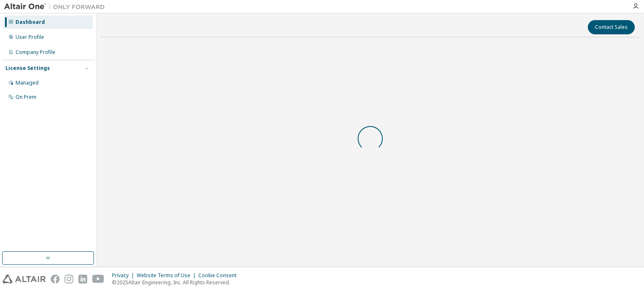  What do you see at coordinates (176, 282) in the screenshot?
I see `p: © 2025 Altair Engineering, Inc. All Rights Reserved.` at bounding box center [176, 282].